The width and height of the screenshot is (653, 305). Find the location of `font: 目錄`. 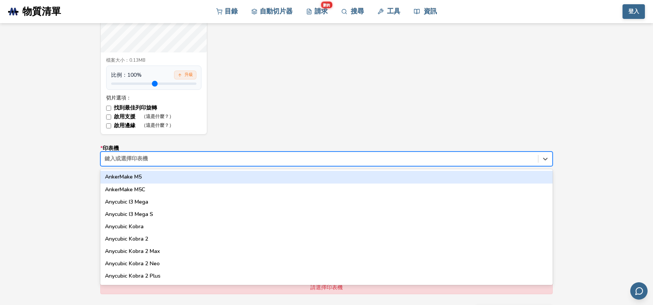

font: 目錄 is located at coordinates (231, 11).